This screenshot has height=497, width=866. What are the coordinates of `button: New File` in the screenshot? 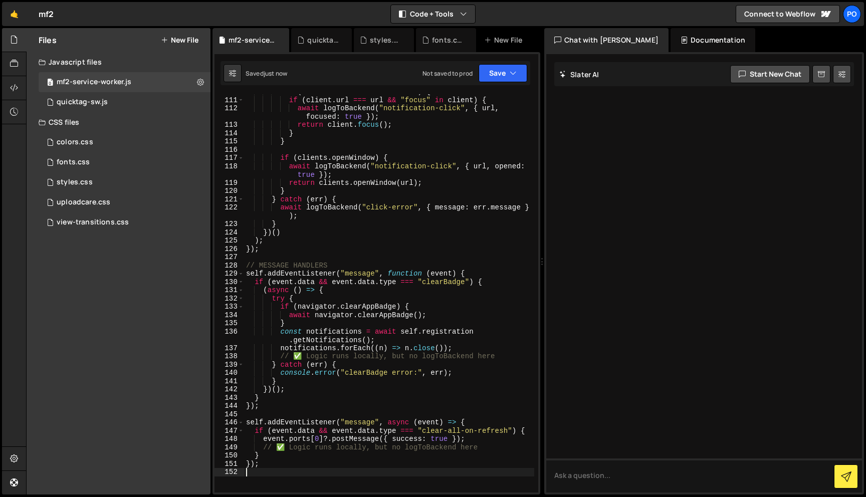 It's located at (179, 40).